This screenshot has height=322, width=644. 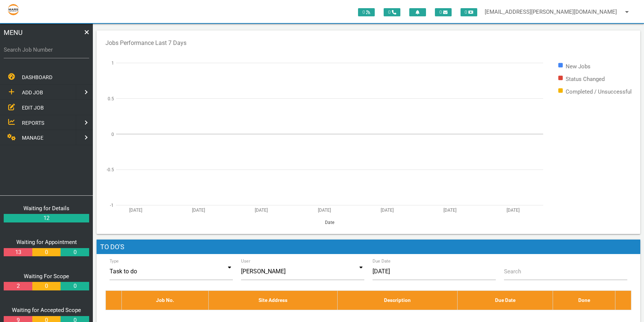 I want to click on th: Job No., so click(x=165, y=300).